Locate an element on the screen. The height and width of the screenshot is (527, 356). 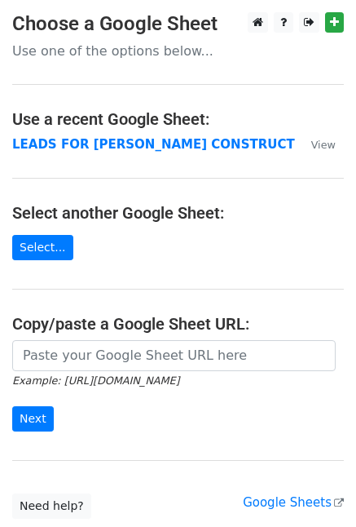
input: Paste your Google Sheet URL here is located at coordinates (174, 356).